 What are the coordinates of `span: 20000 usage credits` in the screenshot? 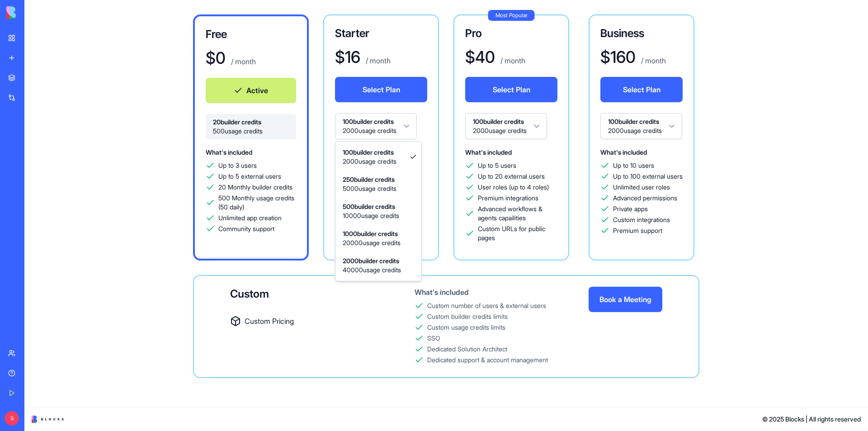 It's located at (372, 243).